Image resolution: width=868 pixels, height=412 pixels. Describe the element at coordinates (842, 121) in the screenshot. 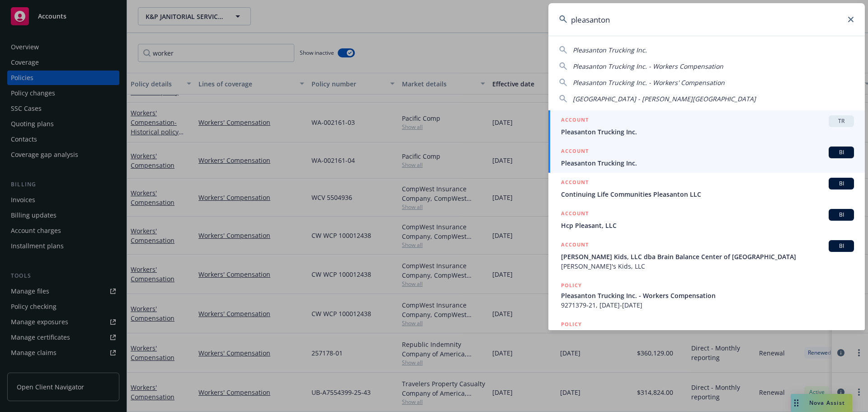

I see `span: TR` at that location.